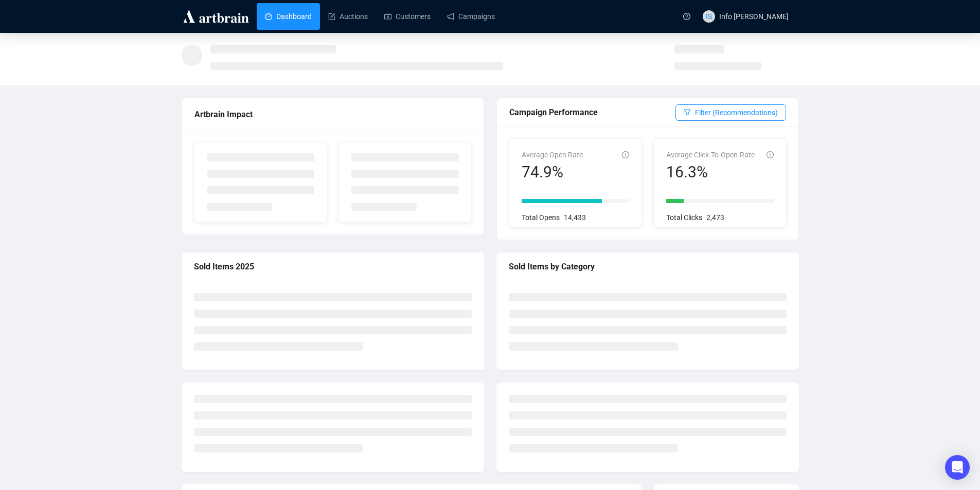  What do you see at coordinates (552, 172) in the screenshot?
I see `div: 74.9%` at bounding box center [552, 172].